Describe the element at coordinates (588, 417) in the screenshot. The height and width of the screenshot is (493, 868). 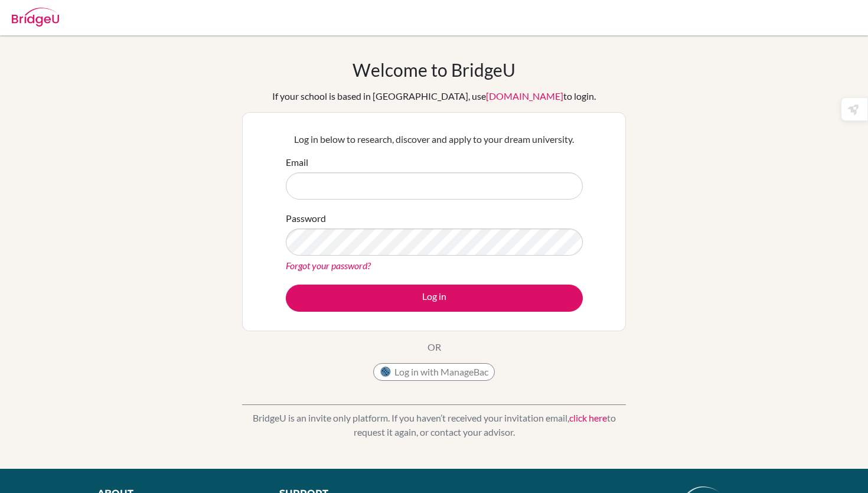
I see `a: click here` at that location.